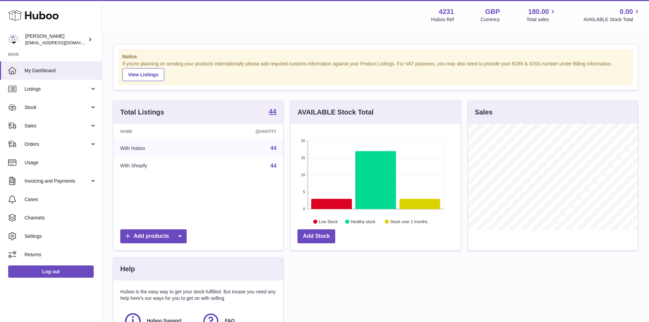 The height and width of the screenshot is (322, 649). I want to click on strong: Notice, so click(375, 57).